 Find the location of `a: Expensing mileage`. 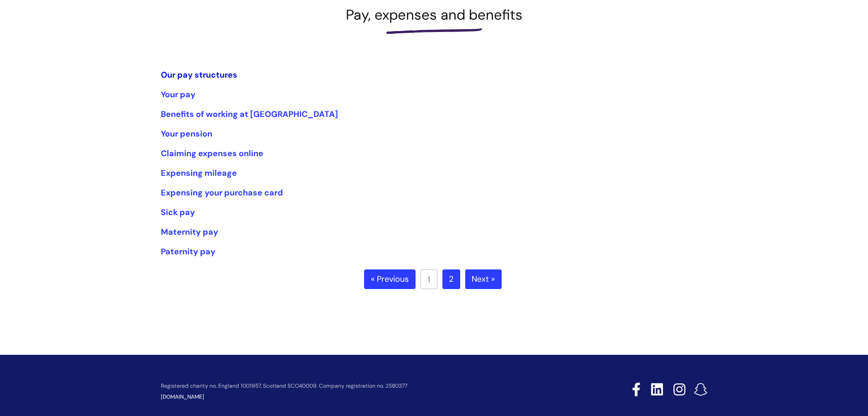

a: Expensing mileage is located at coordinates (198, 173).